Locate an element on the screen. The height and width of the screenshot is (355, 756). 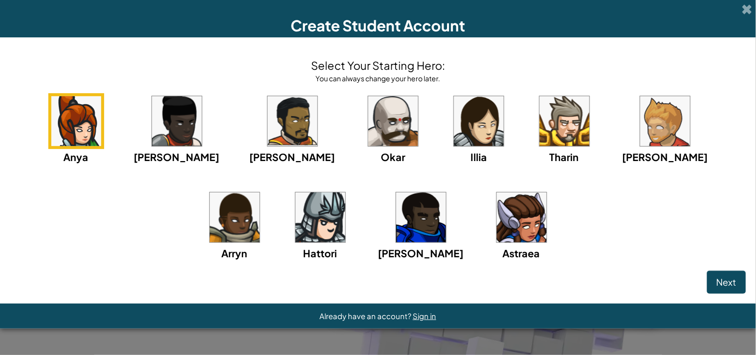
button: Next is located at coordinates (727, 282).